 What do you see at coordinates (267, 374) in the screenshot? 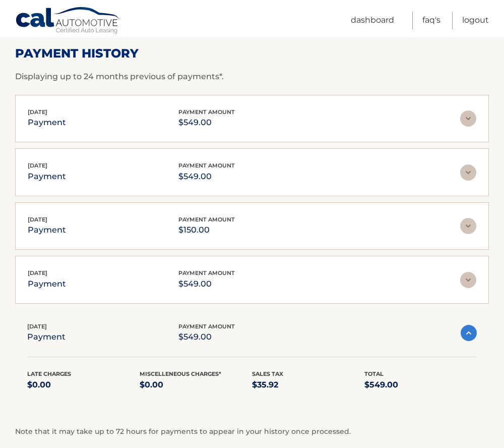
I see `span: Sales Tax` at bounding box center [267, 374].